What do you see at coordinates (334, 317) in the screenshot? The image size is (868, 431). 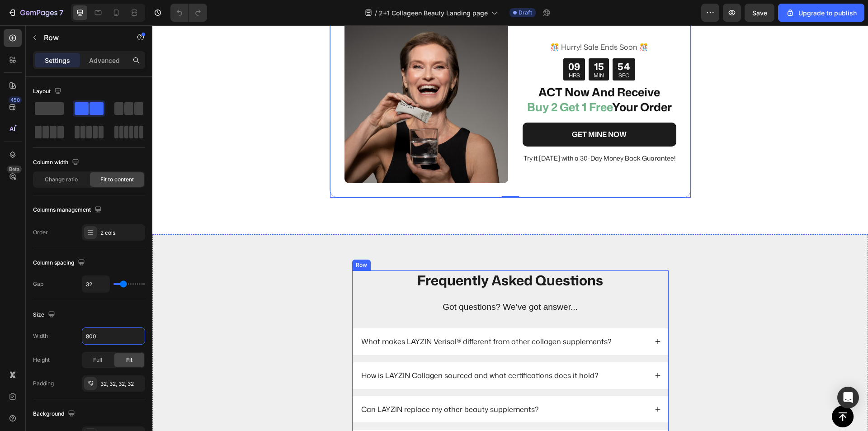 I see `p: What makes LAYZIN Verisol® different from other collagen supplements?` at bounding box center [334, 317].